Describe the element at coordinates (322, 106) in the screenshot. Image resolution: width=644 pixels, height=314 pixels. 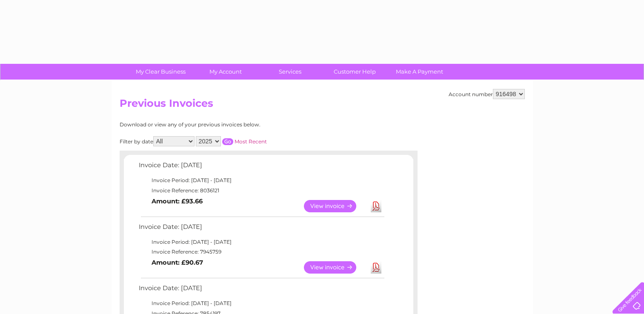
I see `h2: Previous Invoices` at that location.